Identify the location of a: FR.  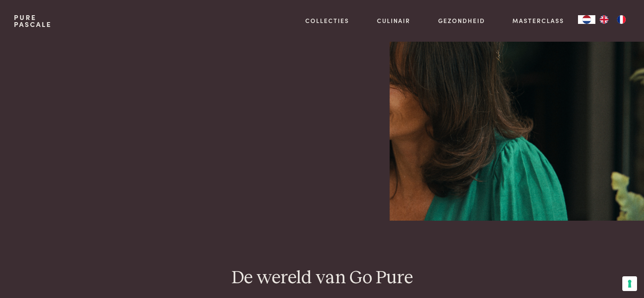
(622, 20).